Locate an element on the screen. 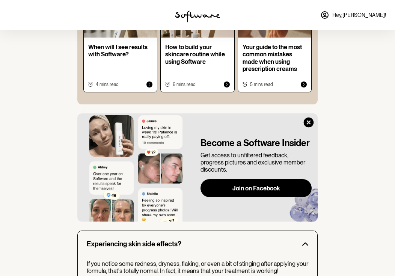 The image size is (395, 276). img: blue-blob-static.6fc92ad205deb0e481d5.png is located at coordinates (312, 212).